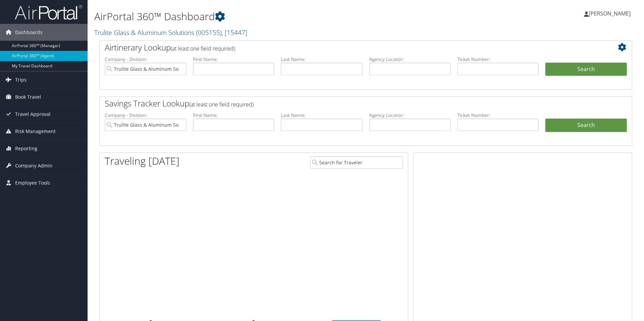 The height and width of the screenshot is (321, 644). What do you see at coordinates (48, 12) in the screenshot?
I see `img: airportal-logo.png` at bounding box center [48, 12].